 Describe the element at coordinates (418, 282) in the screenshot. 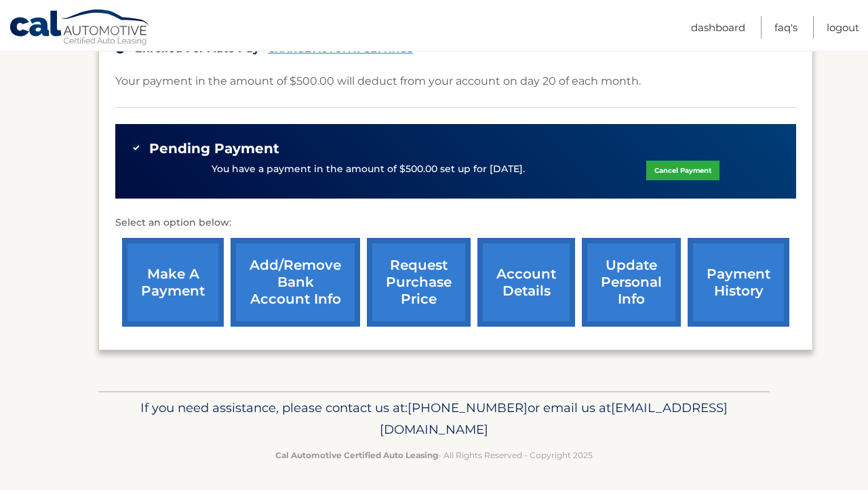

I see `a: request purchase price` at that location.